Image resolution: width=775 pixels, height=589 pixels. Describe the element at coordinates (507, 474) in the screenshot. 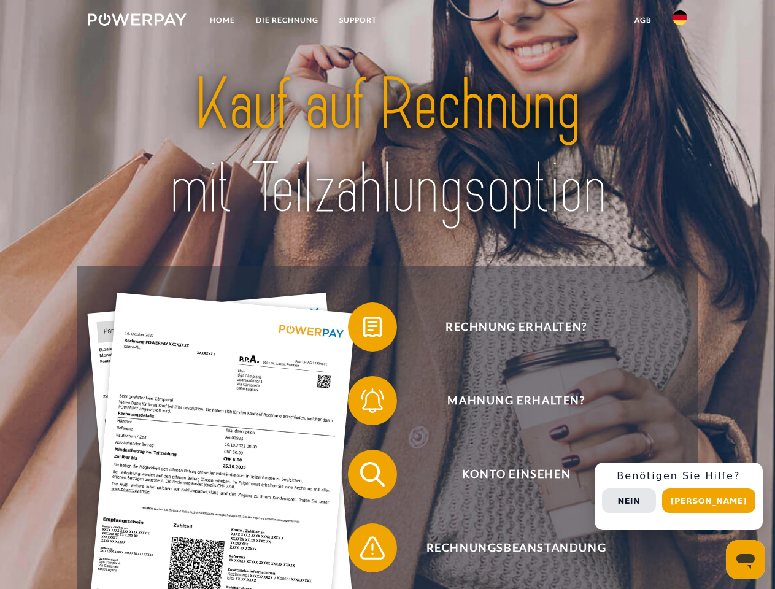

I see `button: Konto einsehen` at that location.